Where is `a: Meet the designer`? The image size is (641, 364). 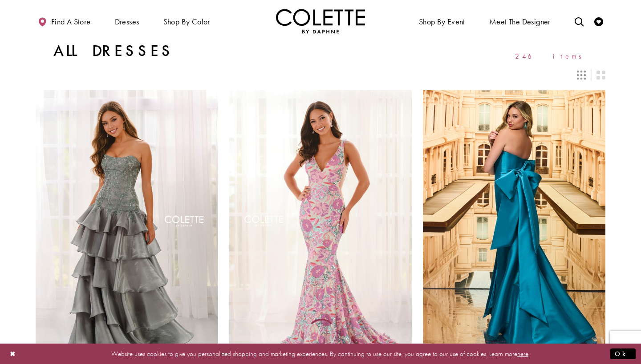
a: Meet the designer is located at coordinates (520, 21).